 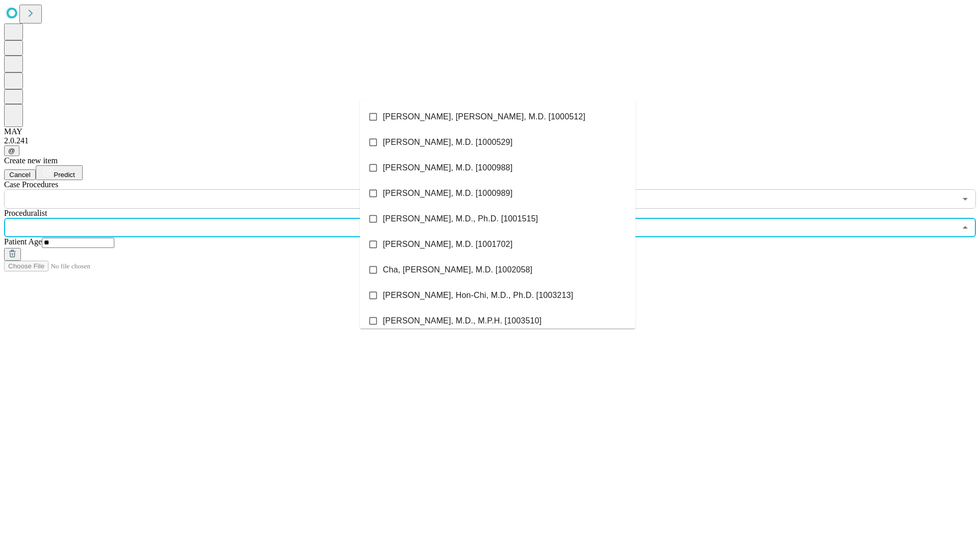 What do you see at coordinates (59, 172) in the screenshot?
I see `button: Predict` at bounding box center [59, 172].